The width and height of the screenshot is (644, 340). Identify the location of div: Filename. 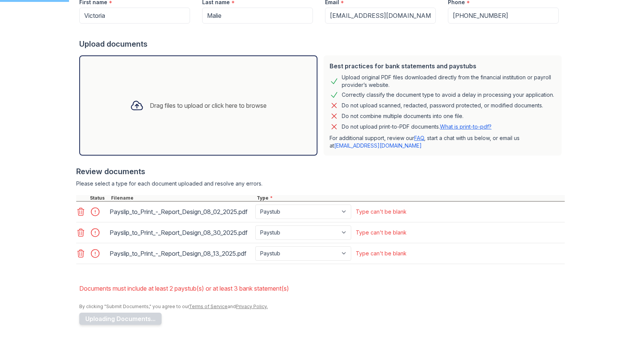
(182, 198).